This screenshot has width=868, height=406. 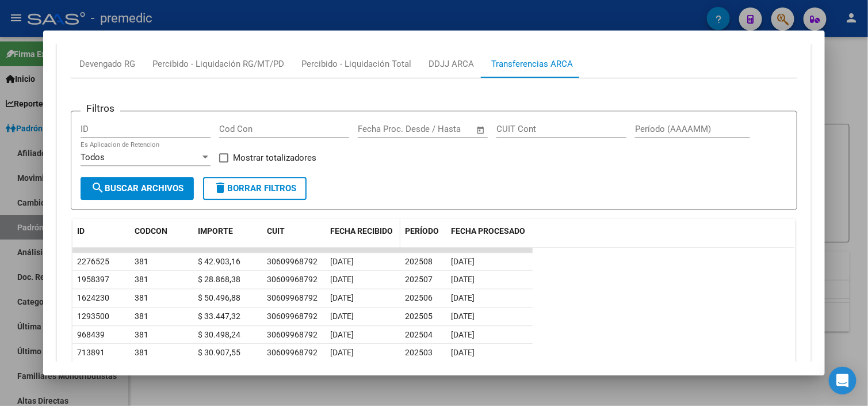 I want to click on span: $ 50.496,88, so click(x=219, y=297).